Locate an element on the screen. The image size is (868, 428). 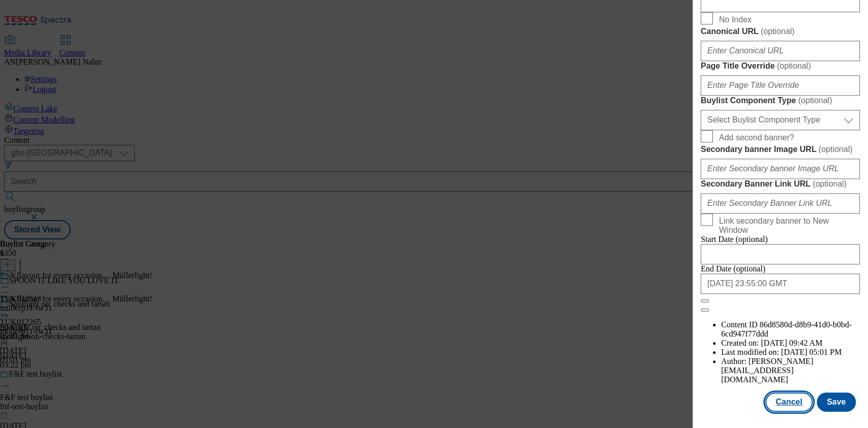
label: Buylist Component Type is located at coordinates (780, 100).